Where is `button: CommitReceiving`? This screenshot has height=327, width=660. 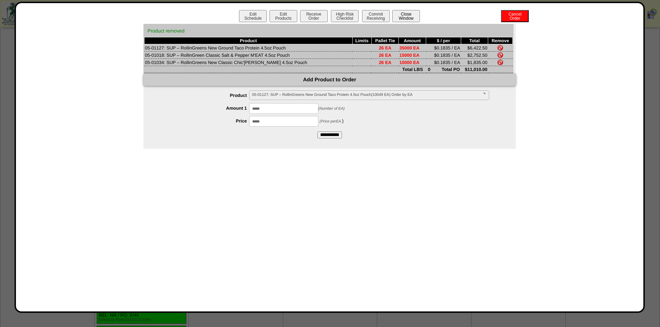
button: CommitReceiving is located at coordinates (376, 16).